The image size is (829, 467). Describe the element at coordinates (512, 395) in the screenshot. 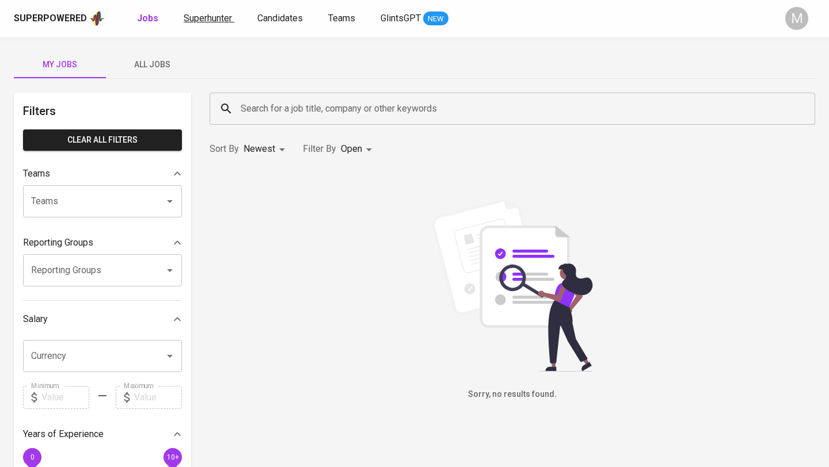

I see `h6: Sorry, no results found.` at that location.